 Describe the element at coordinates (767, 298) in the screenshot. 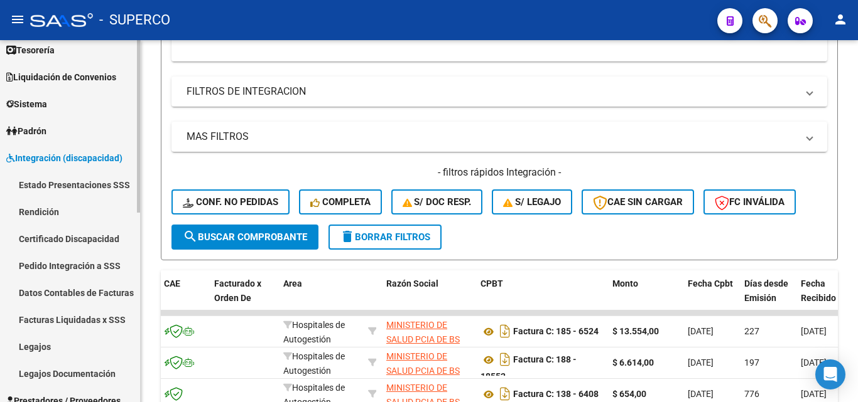

I see `datatable-header-cell: Días desde Emisión` at that location.